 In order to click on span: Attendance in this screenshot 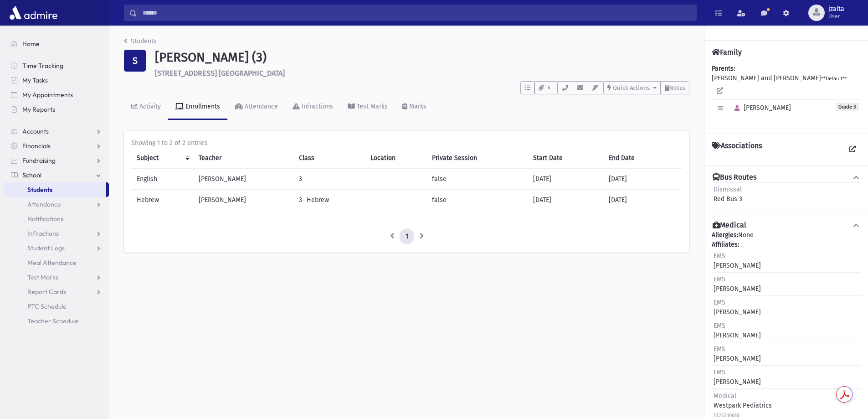, I will do `click(44, 204)`.